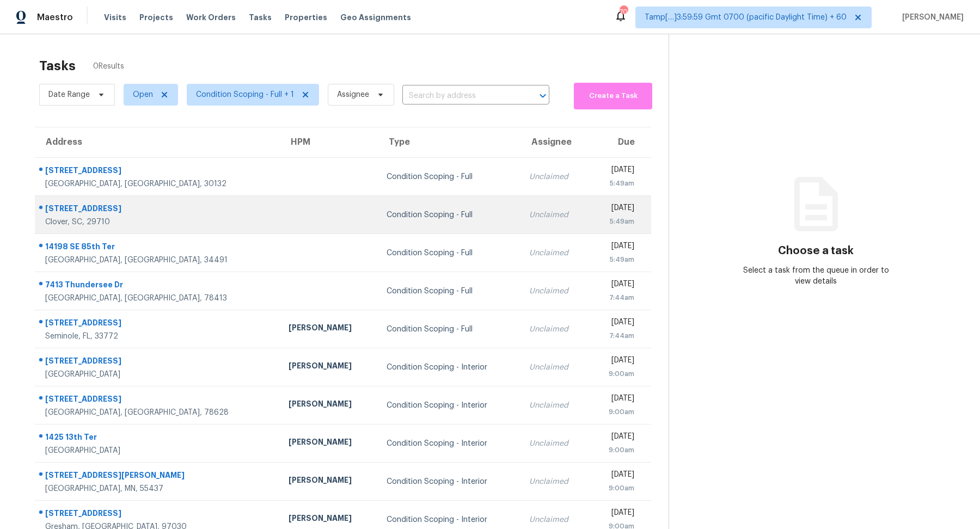 The height and width of the screenshot is (529, 980). Describe the element at coordinates (613, 96) in the screenshot. I see `span: Create a Task` at that location.